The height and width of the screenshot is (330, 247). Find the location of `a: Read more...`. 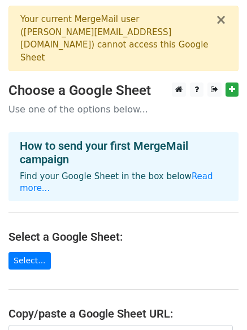

a: Read more... is located at coordinates (116, 182).